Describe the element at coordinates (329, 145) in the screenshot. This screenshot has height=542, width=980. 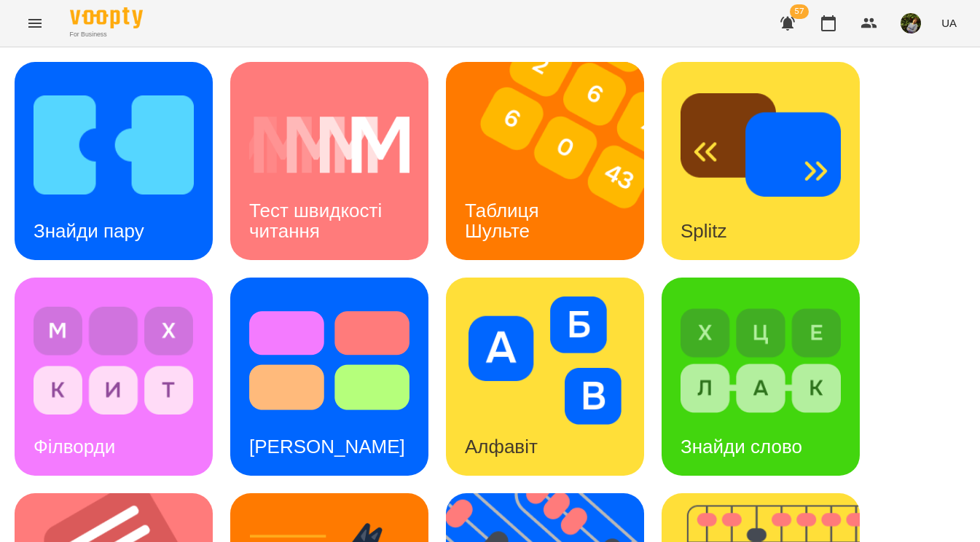
I see `img: Тест швидкості читання` at that location.